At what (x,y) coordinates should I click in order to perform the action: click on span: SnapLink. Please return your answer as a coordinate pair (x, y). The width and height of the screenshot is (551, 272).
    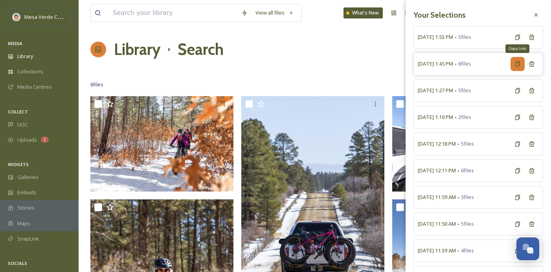
    Looking at the image, I should click on (28, 239).